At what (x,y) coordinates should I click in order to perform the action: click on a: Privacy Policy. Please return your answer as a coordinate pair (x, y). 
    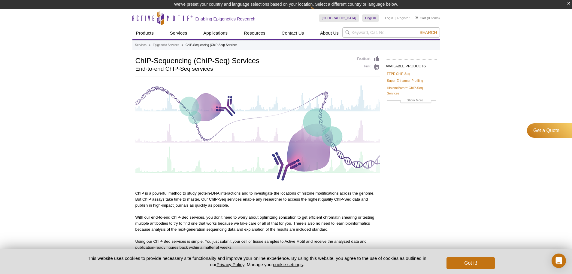
    Looking at the image, I should click on (230, 264).